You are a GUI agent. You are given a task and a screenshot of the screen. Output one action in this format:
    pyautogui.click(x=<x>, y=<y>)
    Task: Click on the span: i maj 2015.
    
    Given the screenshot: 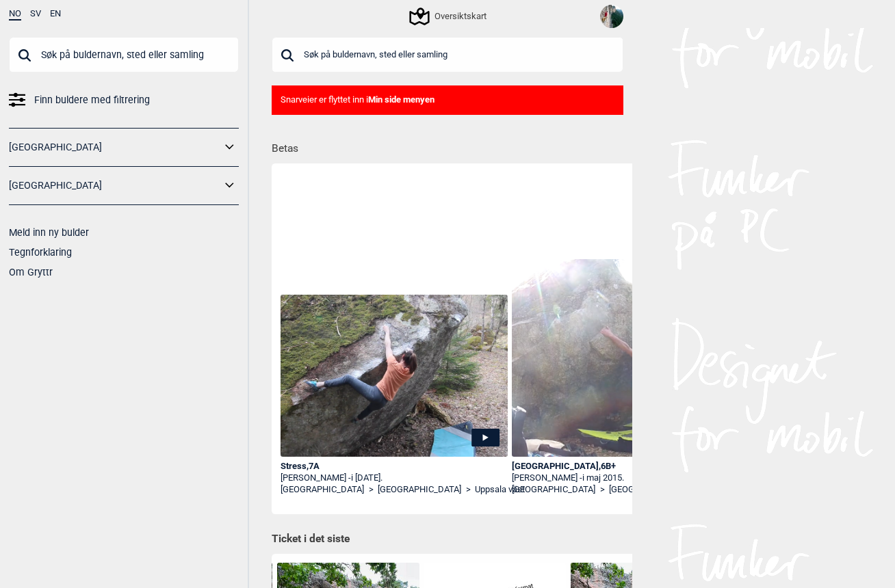 What is the action you would take?
    pyautogui.click(x=602, y=478)
    